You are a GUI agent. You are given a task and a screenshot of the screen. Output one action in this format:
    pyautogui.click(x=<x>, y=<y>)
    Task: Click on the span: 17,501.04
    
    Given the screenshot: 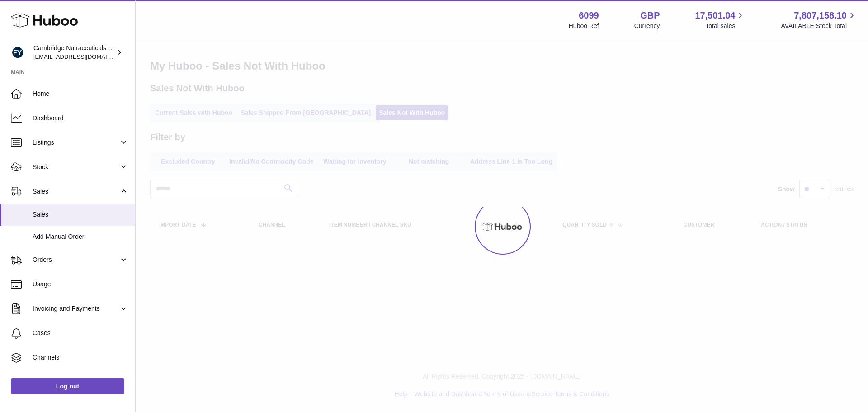 What is the action you would take?
    pyautogui.click(x=715, y=16)
    